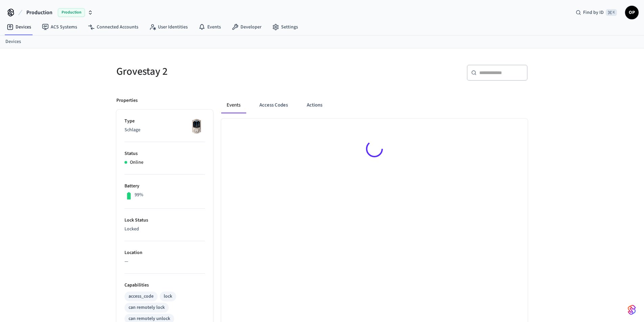  What do you see at coordinates (632, 12) in the screenshot?
I see `button: OP` at bounding box center [632, 12].